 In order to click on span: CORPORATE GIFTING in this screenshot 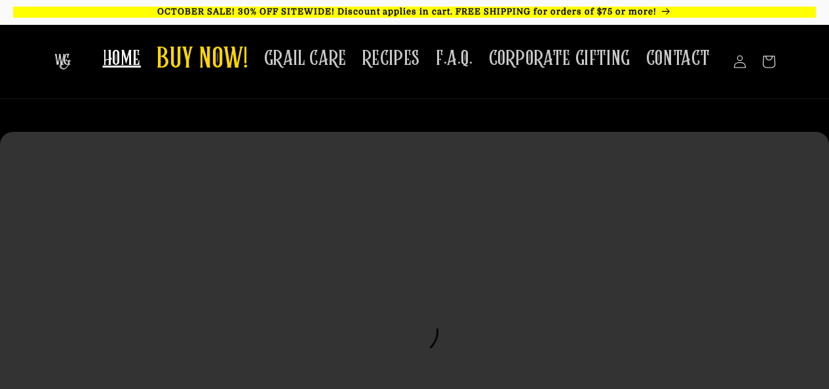, I will do `click(560, 58)`.